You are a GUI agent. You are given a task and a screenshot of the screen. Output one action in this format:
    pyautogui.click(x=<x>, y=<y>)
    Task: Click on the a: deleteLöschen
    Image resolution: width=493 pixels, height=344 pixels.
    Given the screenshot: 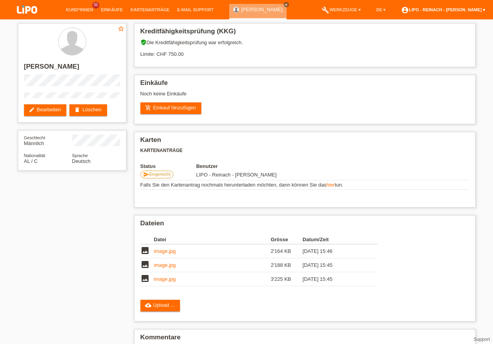 What is the action you would take?
    pyautogui.click(x=88, y=110)
    